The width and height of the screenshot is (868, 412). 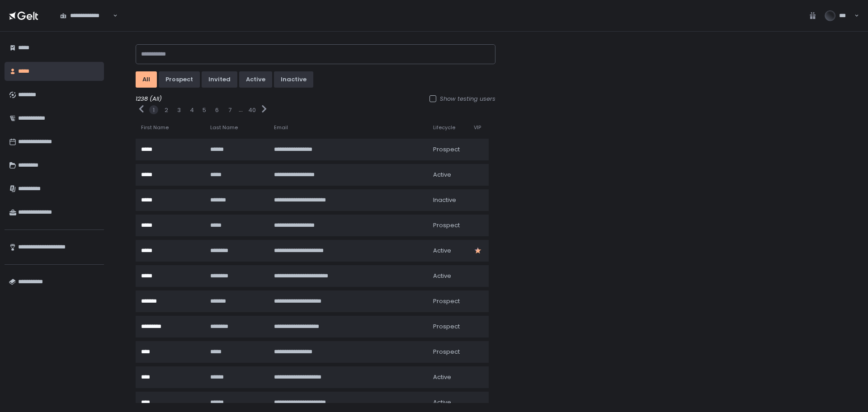 What do you see at coordinates (112, 16) in the screenshot?
I see `input: Search for option` at bounding box center [112, 16].